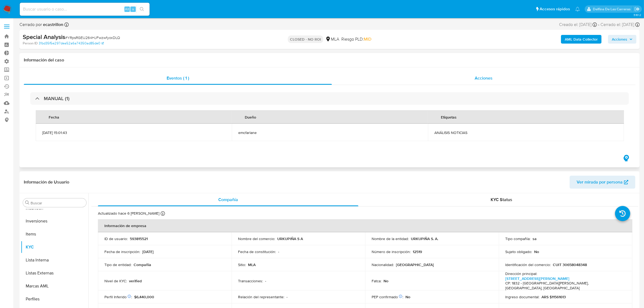 The height and width of the screenshot is (308, 644). Describe the element at coordinates (55, 234) in the screenshot. I see `button: Items` at that location.